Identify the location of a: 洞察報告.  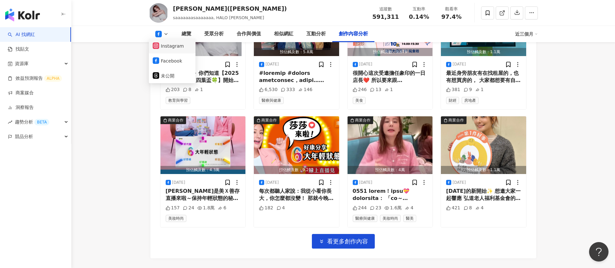
(21, 108).